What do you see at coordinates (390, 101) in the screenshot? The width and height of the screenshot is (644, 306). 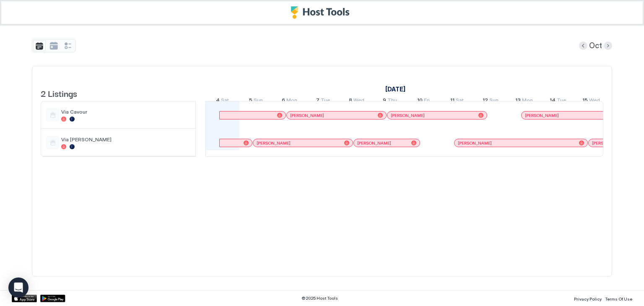 I see `a: October 9, 2025` at bounding box center [390, 101].